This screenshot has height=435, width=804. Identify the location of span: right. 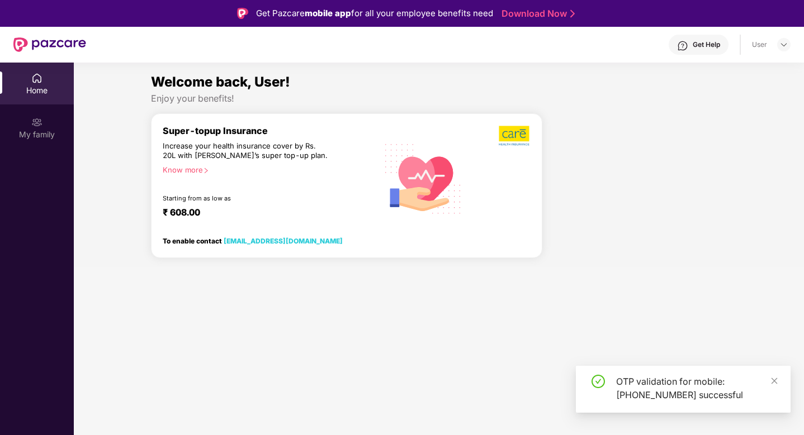
(206, 170).